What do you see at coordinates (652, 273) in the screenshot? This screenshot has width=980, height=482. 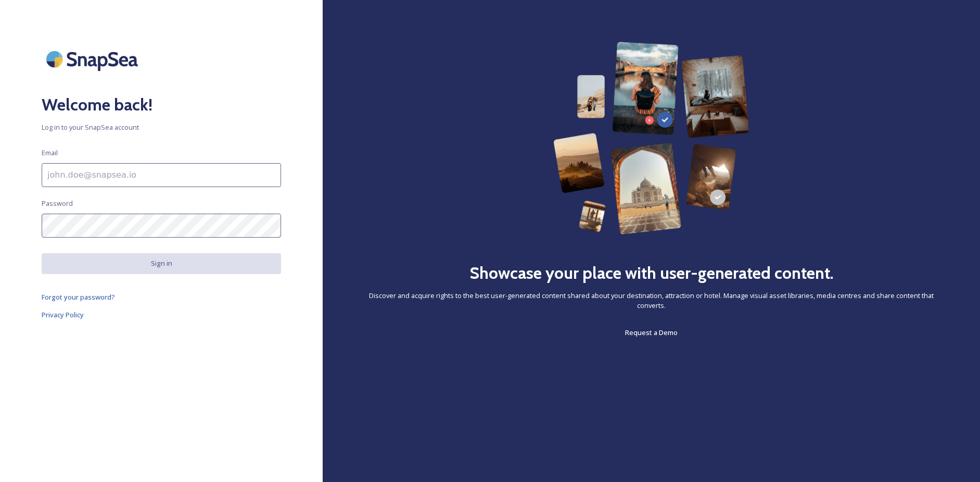 I see `h2: Showcase your place with user-generated content.` at bounding box center [652, 273].